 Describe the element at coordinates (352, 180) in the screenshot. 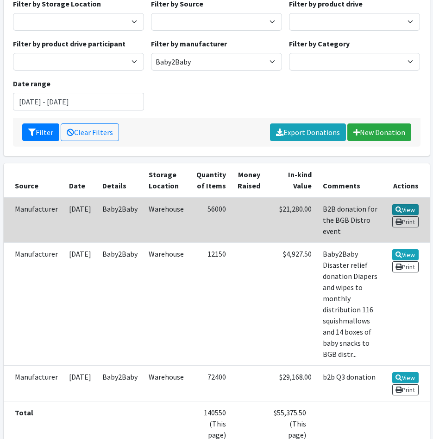

I see `th: Comments` at that location.